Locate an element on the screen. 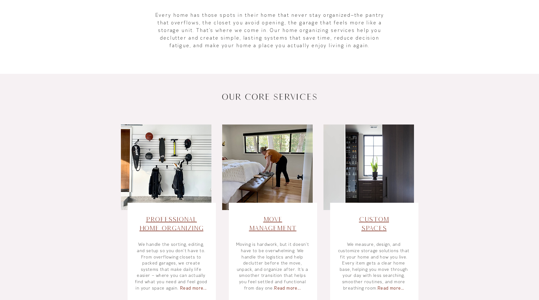 The height and width of the screenshot is (300, 539). h2: OUR CORE SERVICES is located at coordinates (270, 97).